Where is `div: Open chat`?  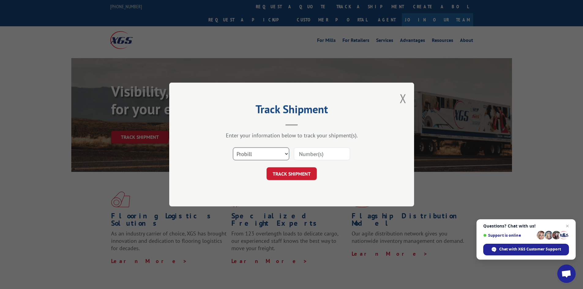 div: Open chat is located at coordinates (566, 274).